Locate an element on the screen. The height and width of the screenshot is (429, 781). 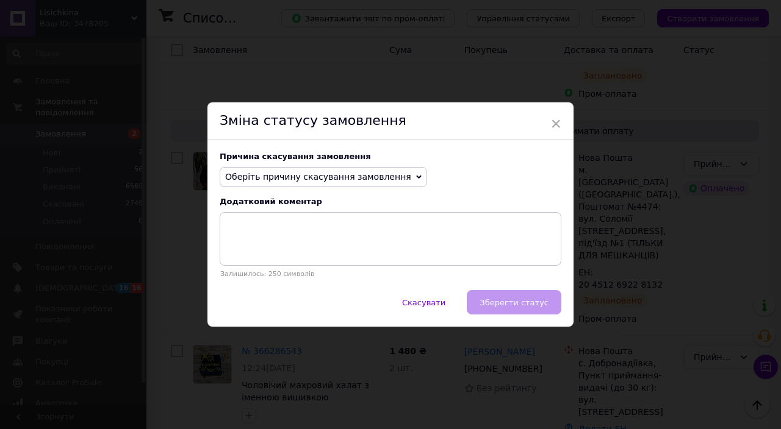
button: Скасувати is located at coordinates (423, 303).